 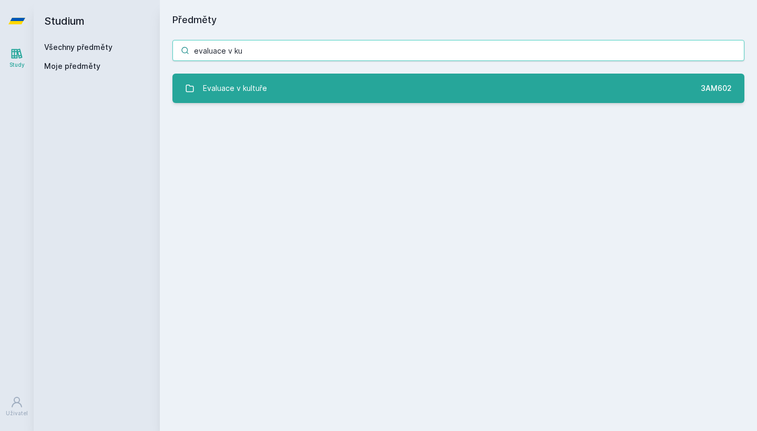 I want to click on h1: Předměty, so click(x=458, y=20).